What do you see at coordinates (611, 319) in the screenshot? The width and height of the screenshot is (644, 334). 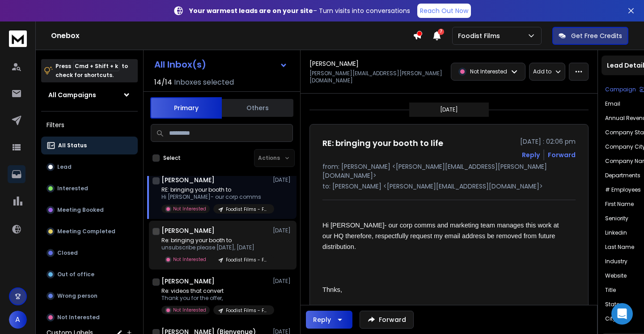 I see `p: City` at bounding box center [611, 319].